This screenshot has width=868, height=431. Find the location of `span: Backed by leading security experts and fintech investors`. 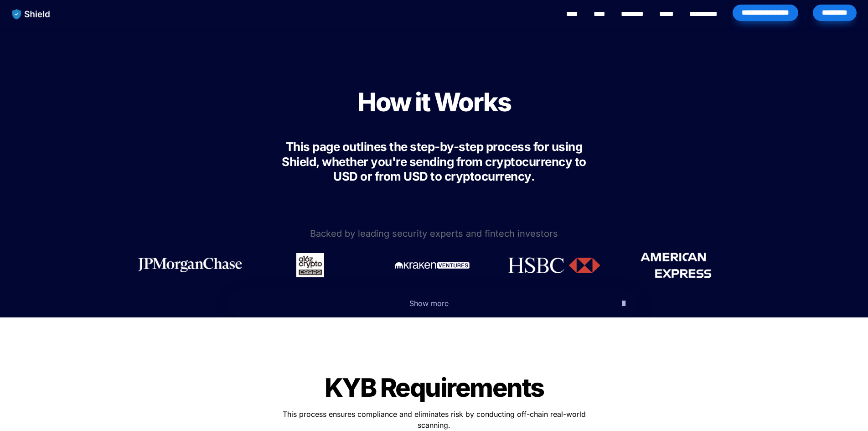

span: Backed by leading security experts and fintech investors is located at coordinates (434, 234).